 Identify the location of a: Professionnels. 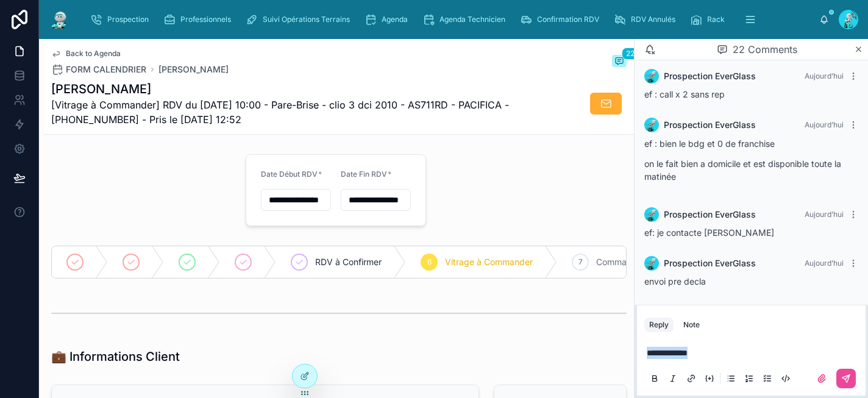
(199, 20).